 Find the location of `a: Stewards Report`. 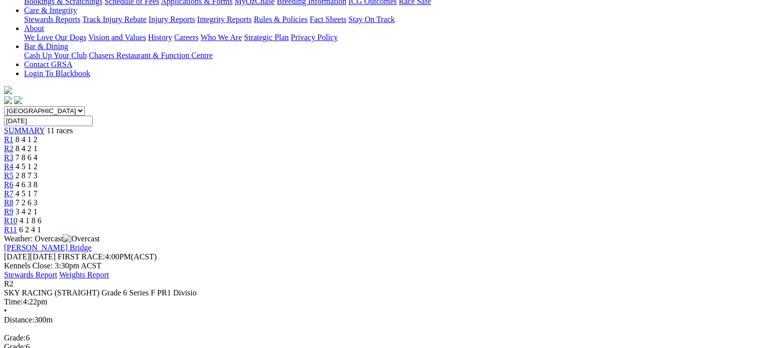

a: Stewards Report is located at coordinates (31, 275).